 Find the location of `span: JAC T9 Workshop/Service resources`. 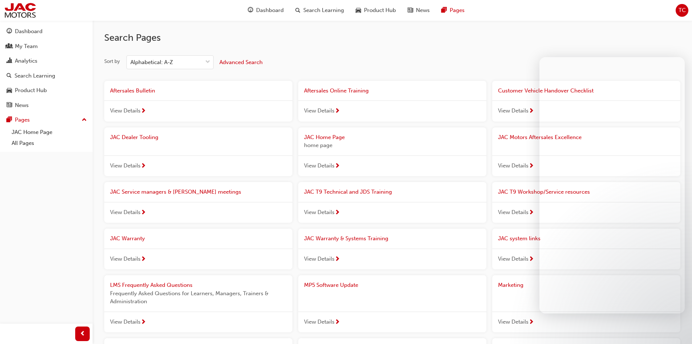

span: JAC T9 Workshop/Service resources is located at coordinates (544, 192).